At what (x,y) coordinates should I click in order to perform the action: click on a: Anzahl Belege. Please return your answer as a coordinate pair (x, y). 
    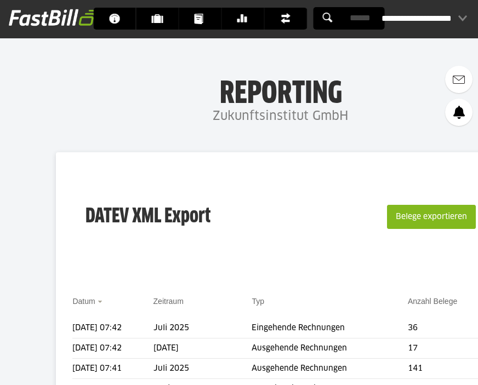
    Looking at the image, I should click on (432, 301).